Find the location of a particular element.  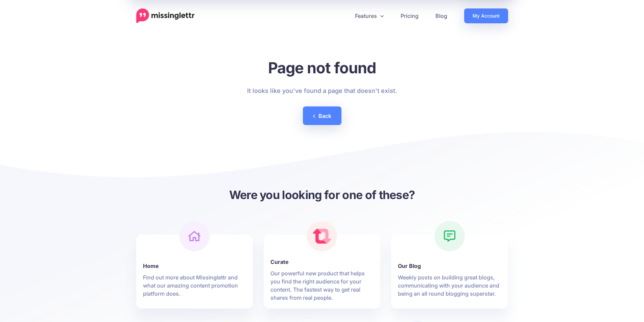

a: Pricing is located at coordinates (410, 16).